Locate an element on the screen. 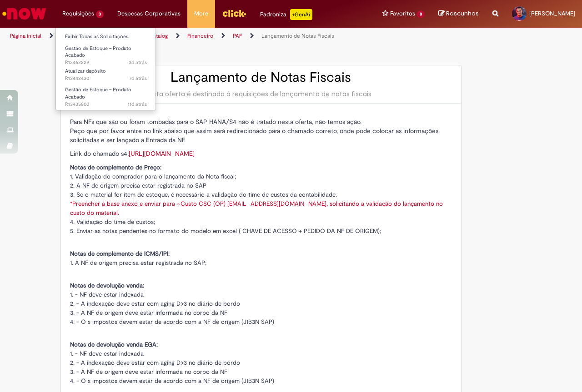 The width and height of the screenshot is (582, 392). p: Link do chamado s4: is located at coordinates (261, 154).